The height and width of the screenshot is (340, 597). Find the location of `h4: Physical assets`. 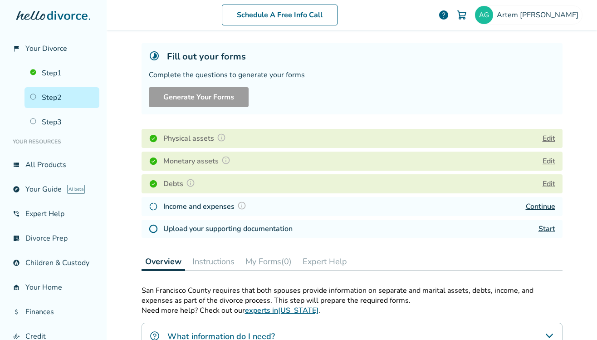

h4: Physical assets is located at coordinates (196, 138).